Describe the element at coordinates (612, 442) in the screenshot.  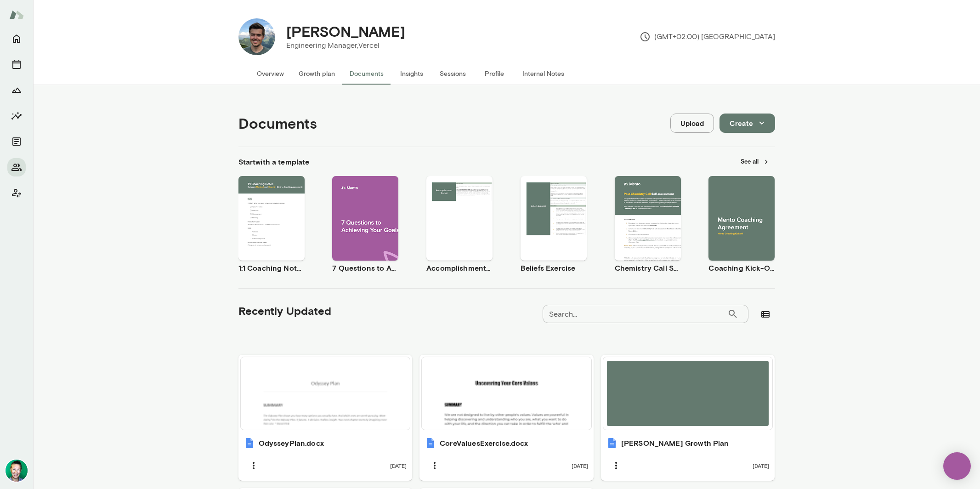
I see `img: Chris Growth Plan` at that location.